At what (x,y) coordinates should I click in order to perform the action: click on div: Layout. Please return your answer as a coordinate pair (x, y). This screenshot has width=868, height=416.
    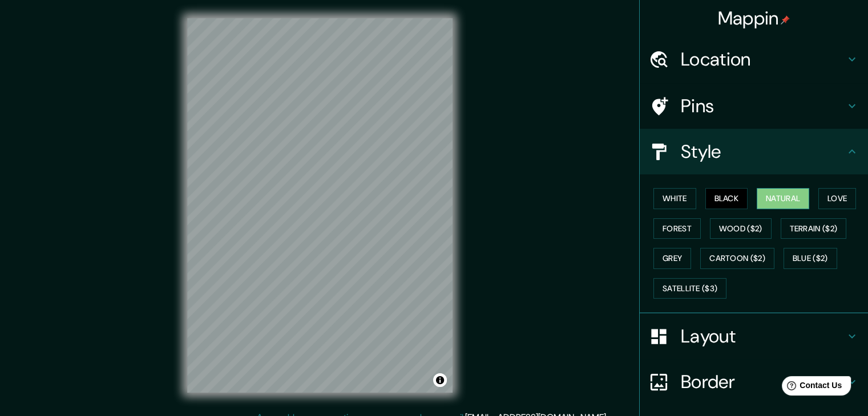
    Looking at the image, I should click on (754, 337).